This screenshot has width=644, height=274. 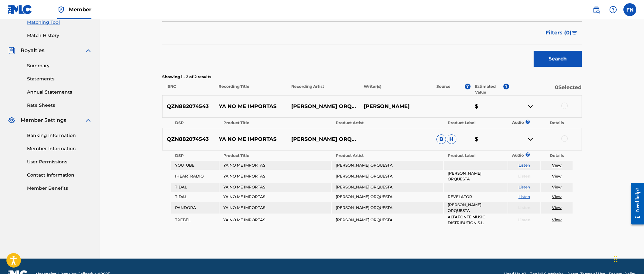 I want to click on p: Estimated Value, so click(x=489, y=90).